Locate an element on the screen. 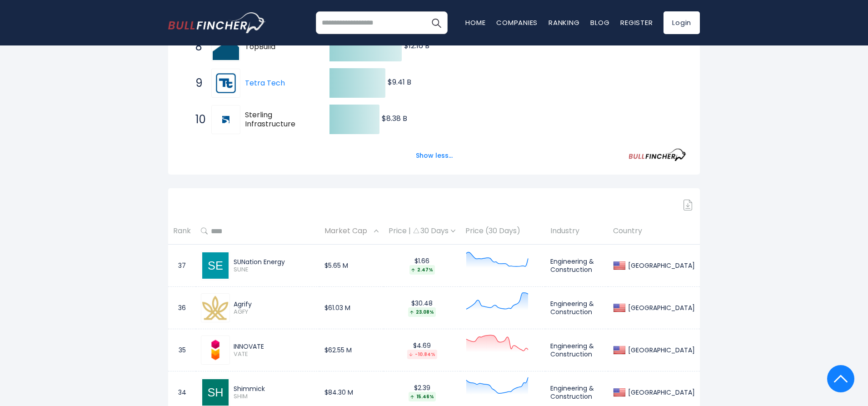 This screenshot has width=868, height=406. div: 2.47% is located at coordinates (422, 269).